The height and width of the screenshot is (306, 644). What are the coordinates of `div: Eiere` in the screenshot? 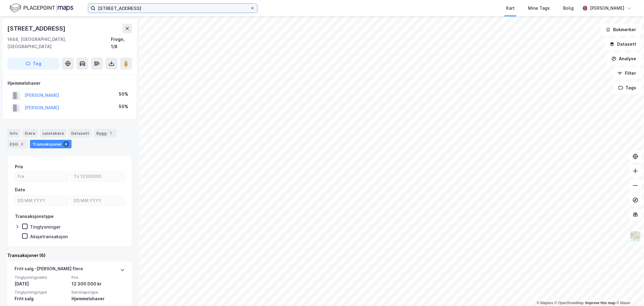 It's located at (30, 133).